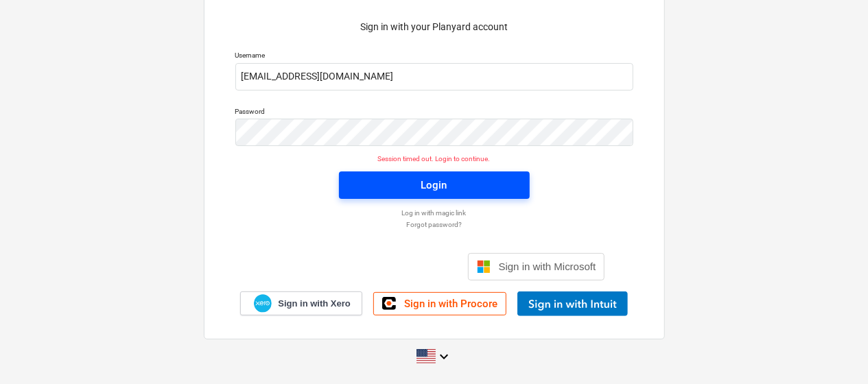 The width and height of the screenshot is (868, 384). I want to click on span: Sign in with Microsoft, so click(548, 266).